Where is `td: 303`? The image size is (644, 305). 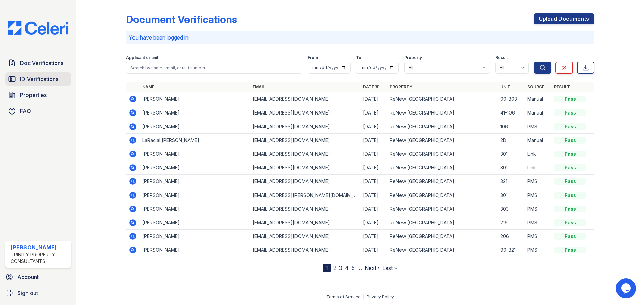
td: 303 is located at coordinates (511, 209).